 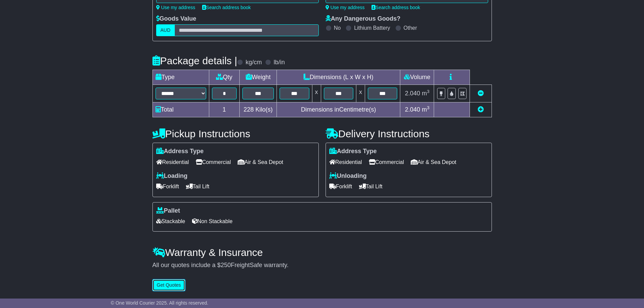 I want to click on label: Loading, so click(x=172, y=176).